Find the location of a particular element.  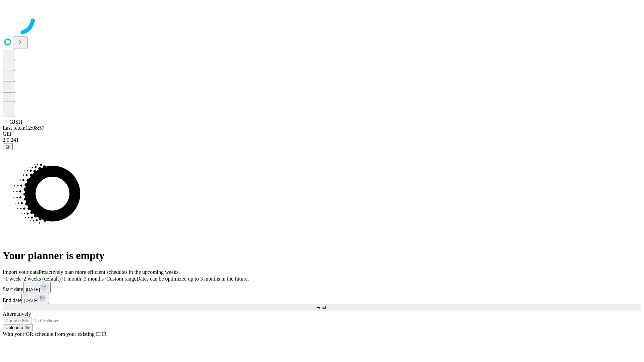

span: 1 week is located at coordinates (13, 279).